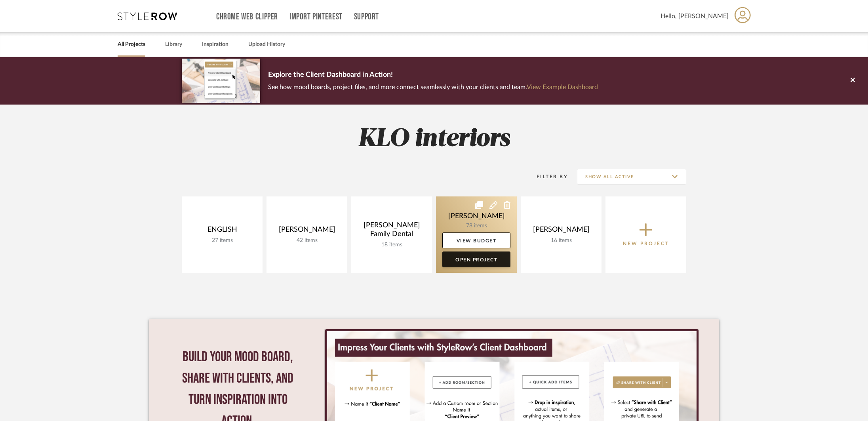 The image size is (868, 421). I want to click on img: d5d033c5-7b12-40c2-a960-1ecee1989c38.png, so click(221, 80).